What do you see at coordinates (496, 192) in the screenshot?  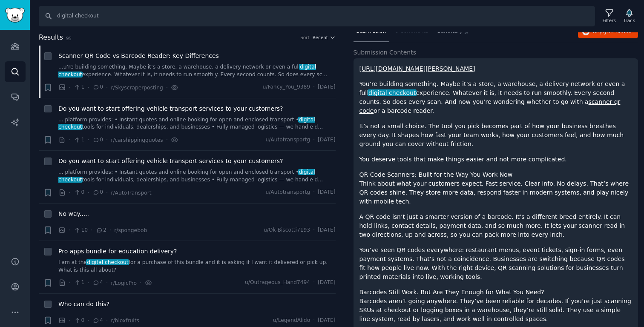 I see `p: Think about what your customers expect. Fast service. Clear info. No delays. That’s where QR code...` at bounding box center [496, 192].